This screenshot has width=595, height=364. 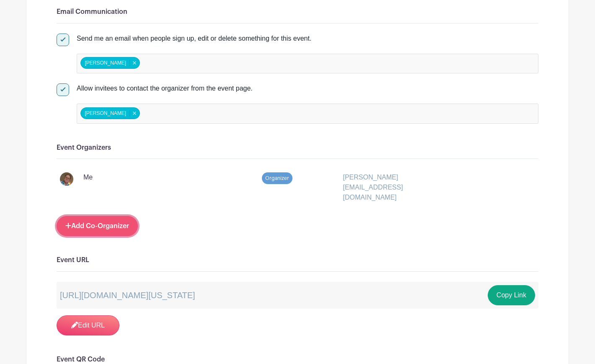 I want to click on h6: Event URL, so click(x=298, y=260).